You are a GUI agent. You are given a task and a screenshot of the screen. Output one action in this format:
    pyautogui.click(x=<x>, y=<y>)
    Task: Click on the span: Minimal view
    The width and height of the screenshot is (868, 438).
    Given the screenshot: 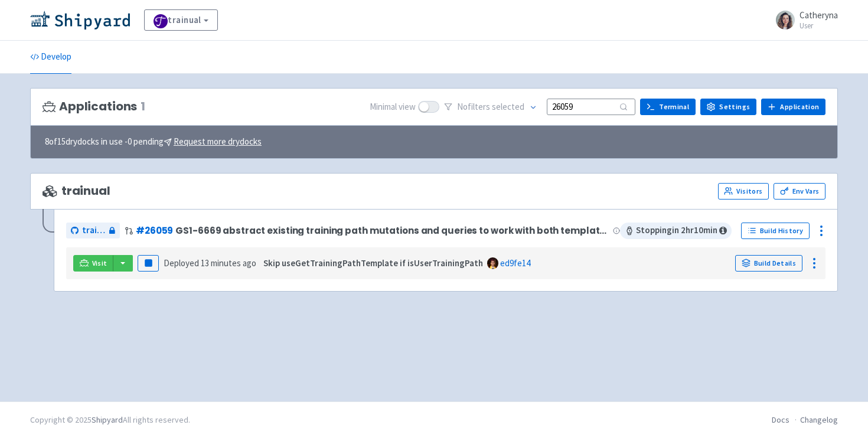 What is the action you would take?
    pyautogui.click(x=392, y=107)
    